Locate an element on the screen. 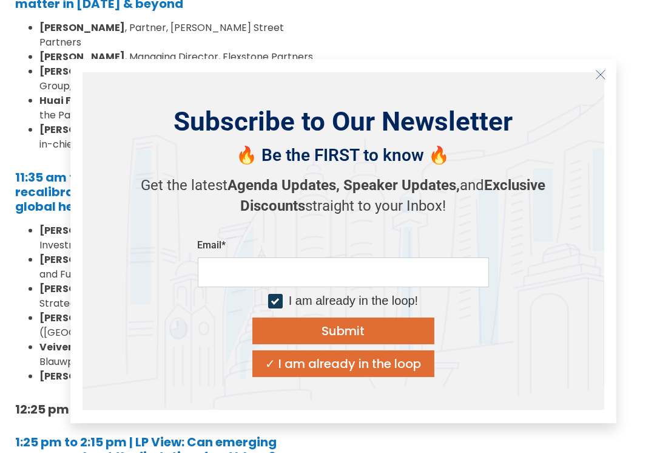 The height and width of the screenshot is (453, 657). strong: 12:25 pm – 1:25 pm | Networking Lunch Break is located at coordinates (152, 409).